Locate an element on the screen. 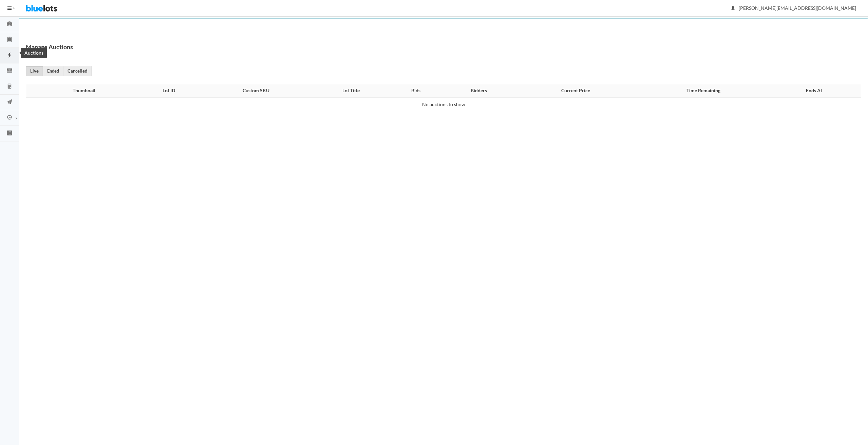  a: Ended is located at coordinates (53, 71).